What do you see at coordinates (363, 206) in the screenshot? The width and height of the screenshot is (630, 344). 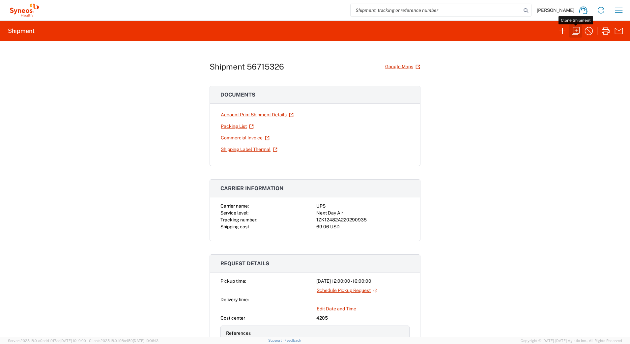 I see `div: UPS` at bounding box center [363, 206].